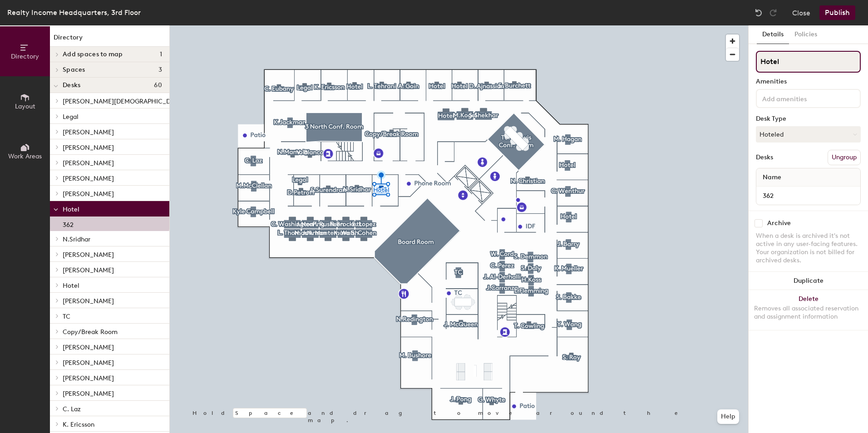  Describe the element at coordinates (779, 223) in the screenshot. I see `div: Archive` at that location.